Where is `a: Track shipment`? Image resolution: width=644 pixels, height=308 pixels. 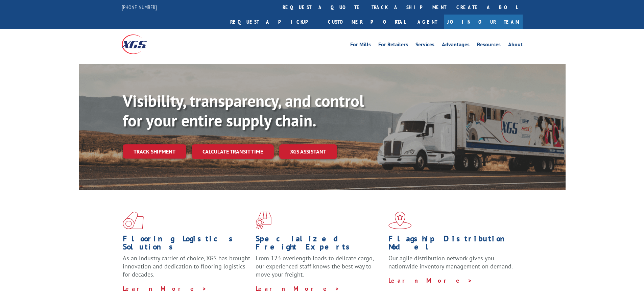 a: Track shipment is located at coordinates (155, 151).